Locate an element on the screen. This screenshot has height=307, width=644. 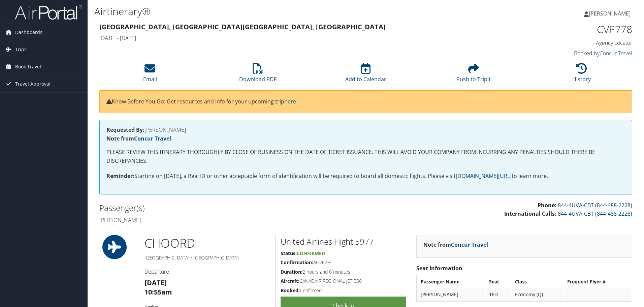
strong: Phone: is located at coordinates (547, 206).